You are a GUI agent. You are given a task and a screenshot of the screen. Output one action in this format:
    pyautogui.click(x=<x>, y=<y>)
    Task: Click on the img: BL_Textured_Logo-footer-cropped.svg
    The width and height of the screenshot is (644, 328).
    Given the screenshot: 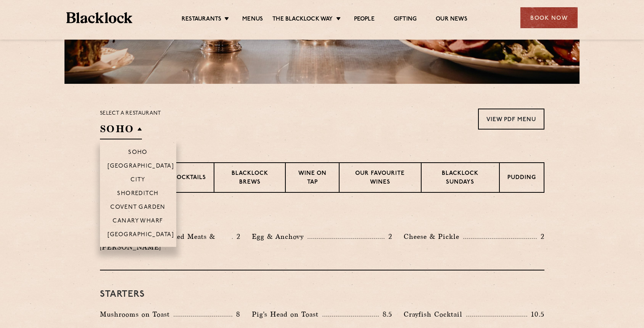 What is the action you would take?
    pyautogui.click(x=99, y=17)
    